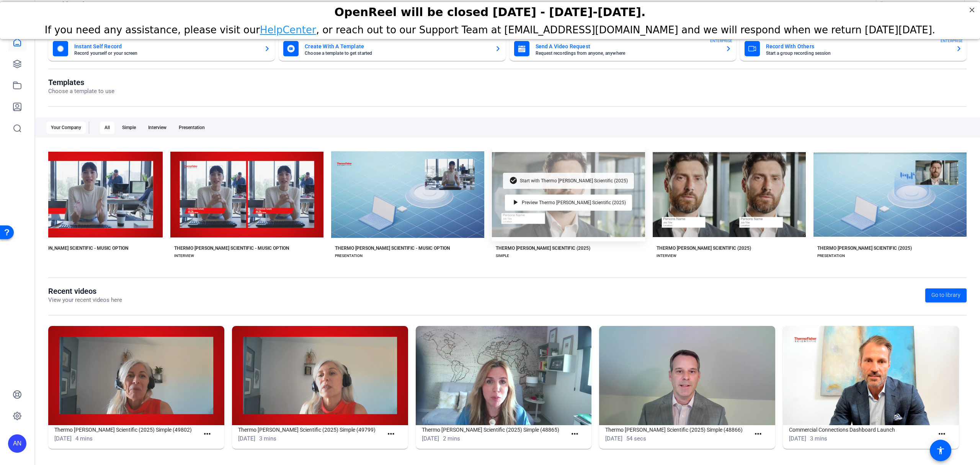  Describe the element at coordinates (627, 46) in the screenshot. I see `mat-card-title: Send A Video Request` at that location.